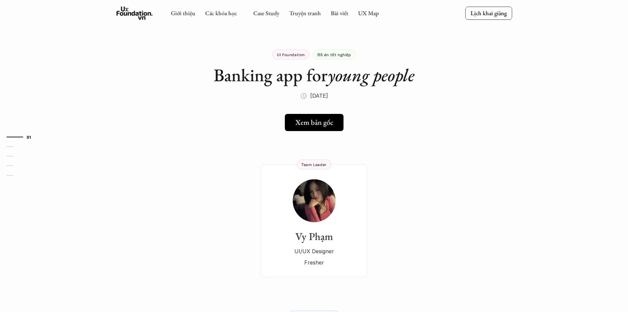 The width and height of the screenshot is (628, 312). I want to click on a: UX Map, so click(368, 13).